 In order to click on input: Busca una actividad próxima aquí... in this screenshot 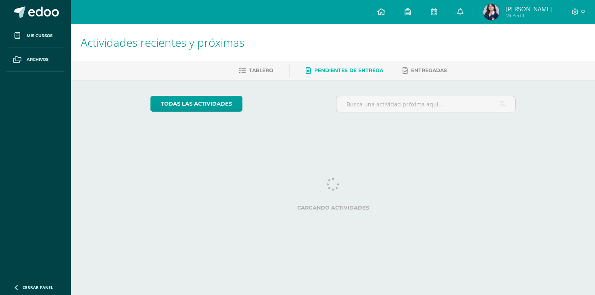, I will do `click(425, 104)`.